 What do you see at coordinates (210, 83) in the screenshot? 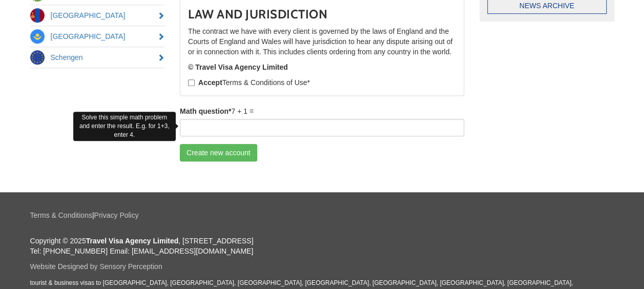
I see `strong: Accept` at bounding box center [210, 83].